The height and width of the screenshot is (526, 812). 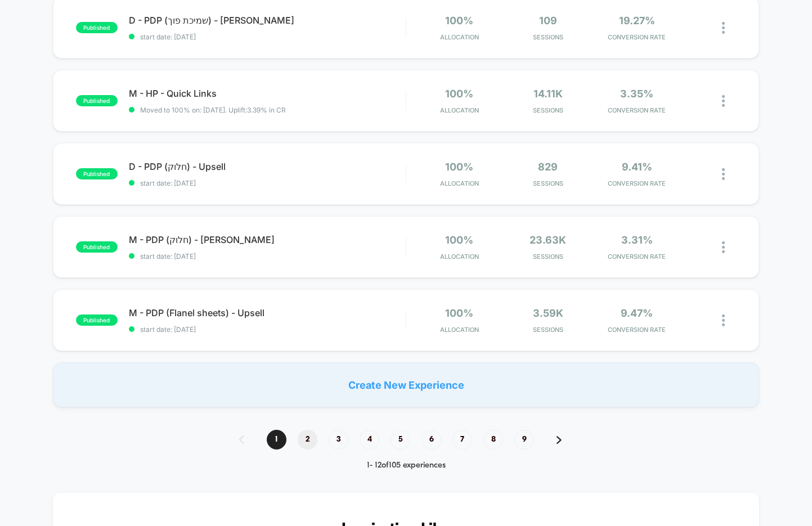 I want to click on div: Create New Experience, so click(x=406, y=385).